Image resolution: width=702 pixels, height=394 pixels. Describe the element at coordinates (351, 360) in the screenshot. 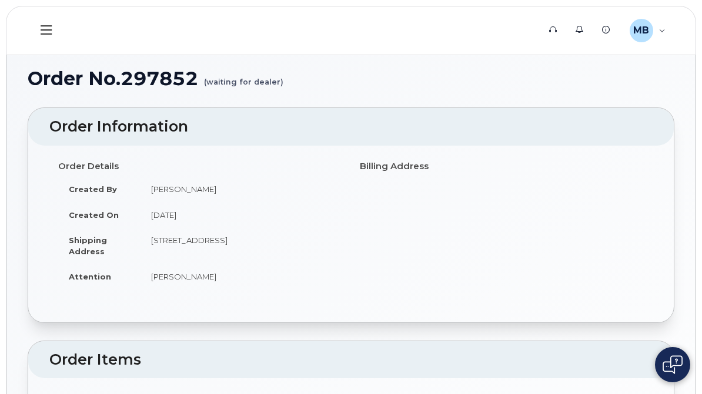

I see `h2: Order Items` at that location.